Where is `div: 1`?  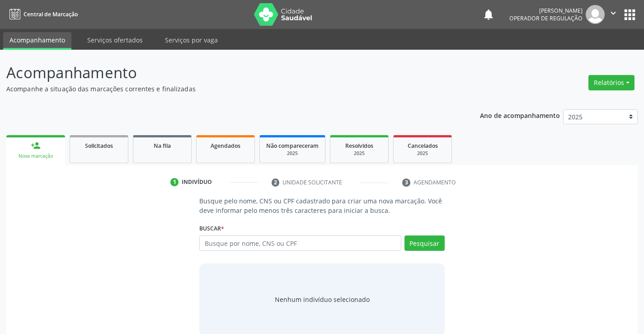
div: 1 is located at coordinates (175, 183).